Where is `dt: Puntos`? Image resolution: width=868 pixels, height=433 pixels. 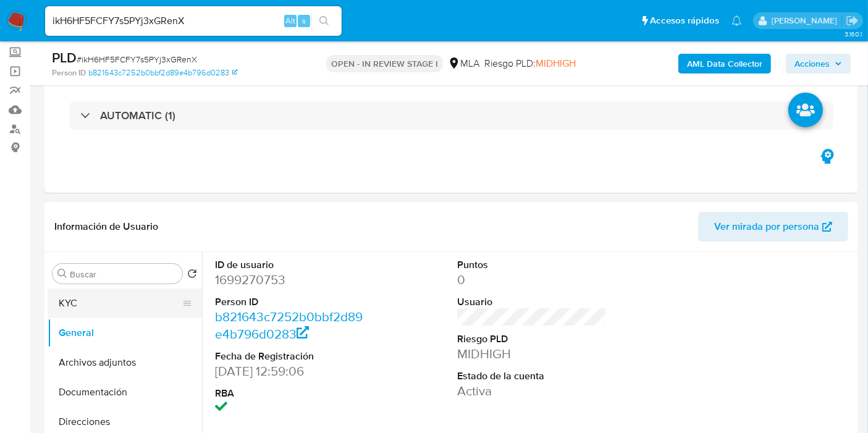 dt: Puntos is located at coordinates (532, 265).